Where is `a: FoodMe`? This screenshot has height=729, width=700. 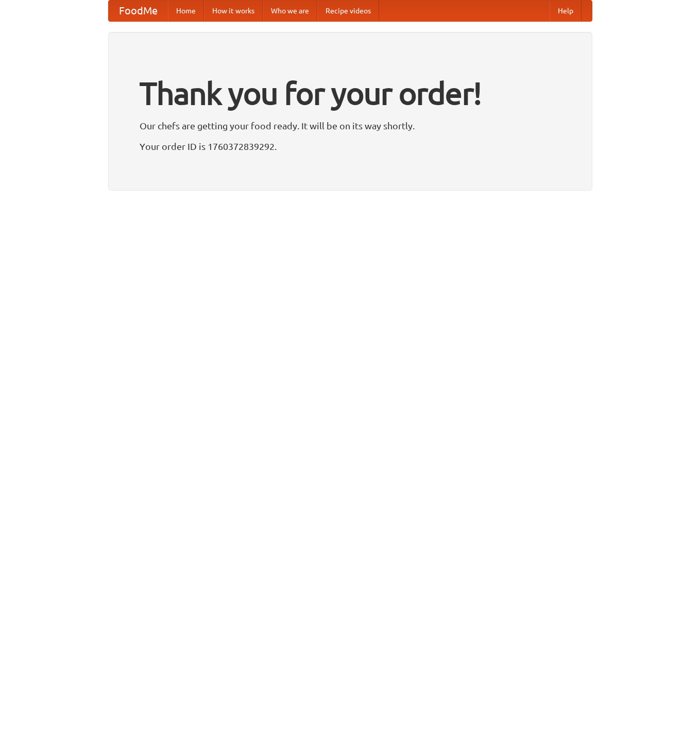 a: FoodMe is located at coordinates (138, 10).